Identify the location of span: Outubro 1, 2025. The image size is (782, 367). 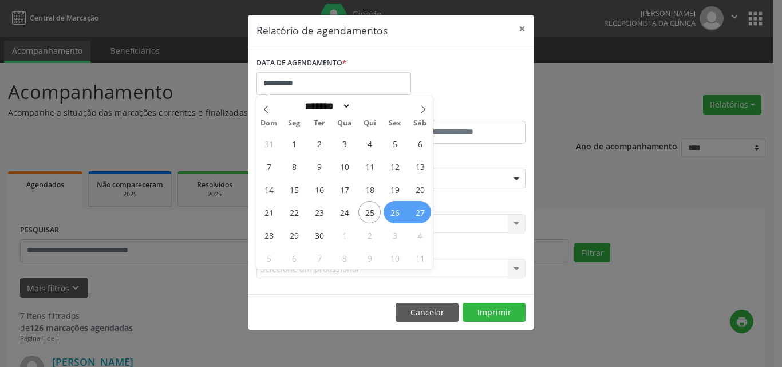
(344, 235).